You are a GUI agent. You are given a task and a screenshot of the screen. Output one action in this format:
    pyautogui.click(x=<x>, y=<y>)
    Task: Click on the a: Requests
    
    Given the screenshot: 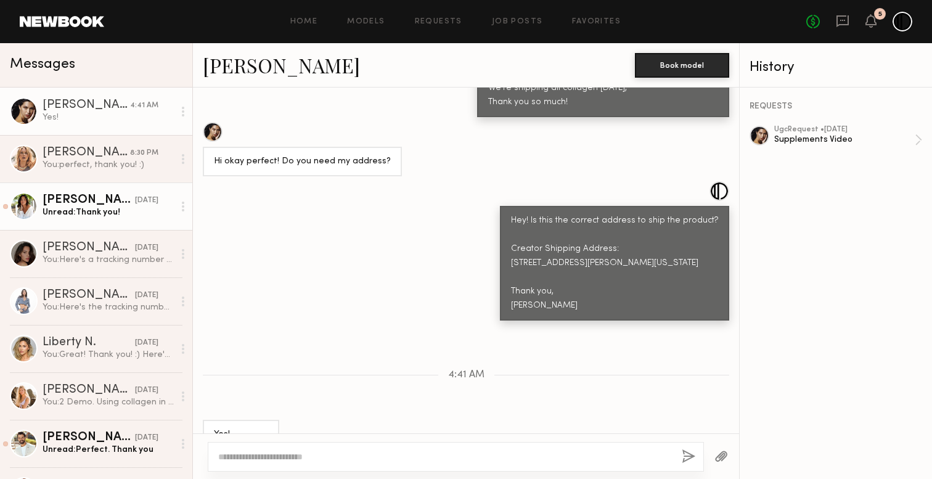 What is the action you would take?
    pyautogui.click(x=438, y=22)
    